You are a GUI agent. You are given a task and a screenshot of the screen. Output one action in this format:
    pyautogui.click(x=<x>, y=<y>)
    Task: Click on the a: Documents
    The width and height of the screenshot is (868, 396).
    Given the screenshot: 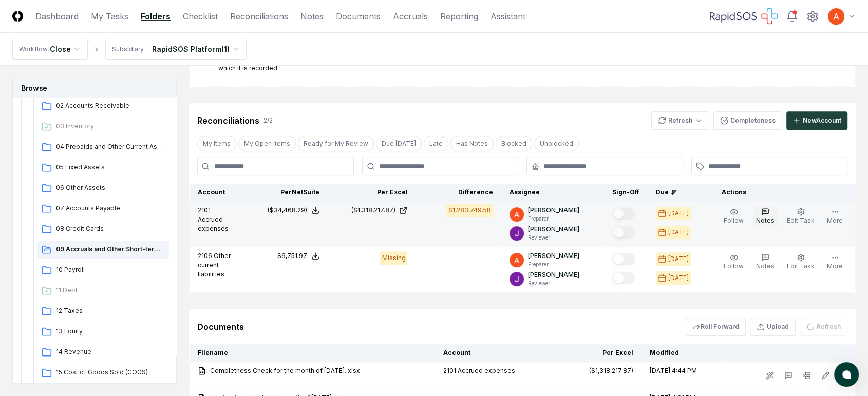 What is the action you would take?
    pyautogui.click(x=358, y=16)
    